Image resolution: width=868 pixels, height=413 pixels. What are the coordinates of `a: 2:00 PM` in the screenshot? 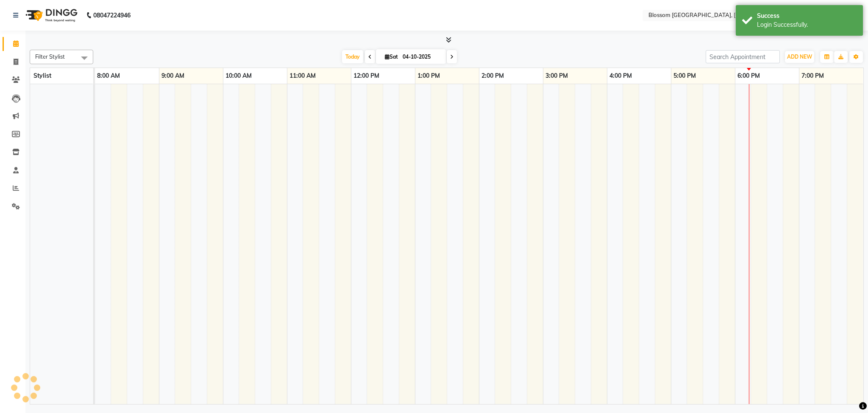 It's located at (493, 76).